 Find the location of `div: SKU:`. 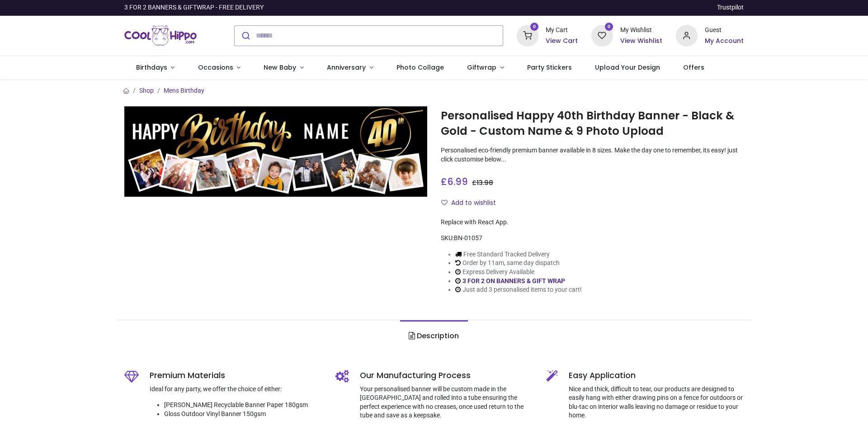

div: SKU: is located at coordinates (592, 239).